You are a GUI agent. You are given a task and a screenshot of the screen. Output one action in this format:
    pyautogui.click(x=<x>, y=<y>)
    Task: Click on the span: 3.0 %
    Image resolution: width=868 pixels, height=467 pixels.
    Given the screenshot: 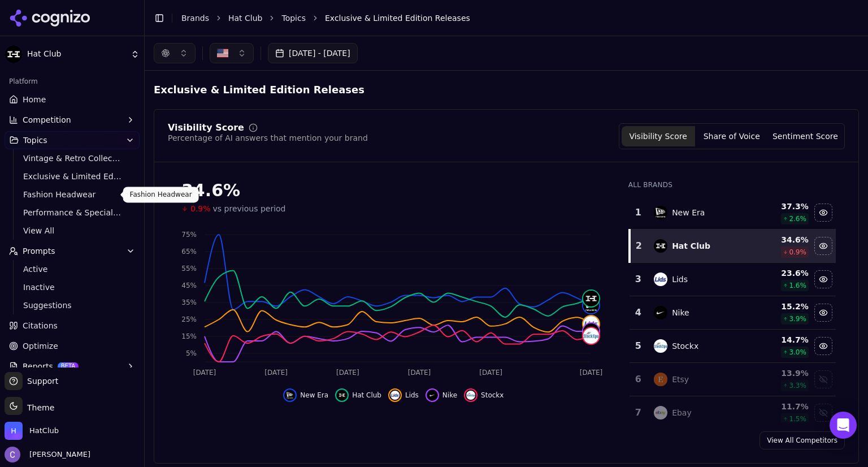 What is the action you would take?
    pyautogui.click(x=797, y=352)
    